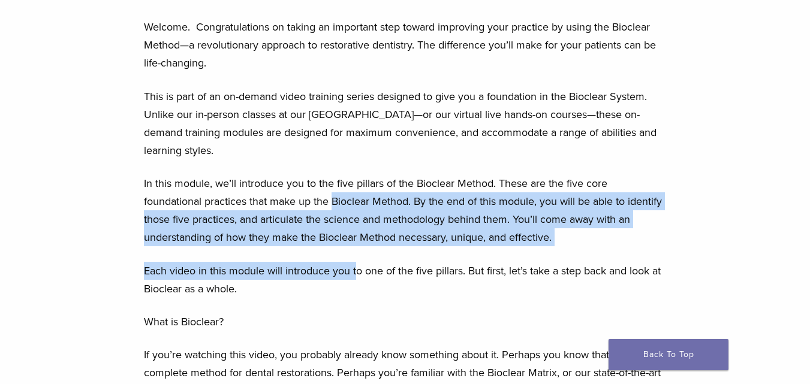 The image size is (810, 384). What do you see at coordinates (405, 280) in the screenshot?
I see `p: Each video in this module will introduce you to one of the five pillars. But first, let’s take a ...` at bounding box center [405, 280].